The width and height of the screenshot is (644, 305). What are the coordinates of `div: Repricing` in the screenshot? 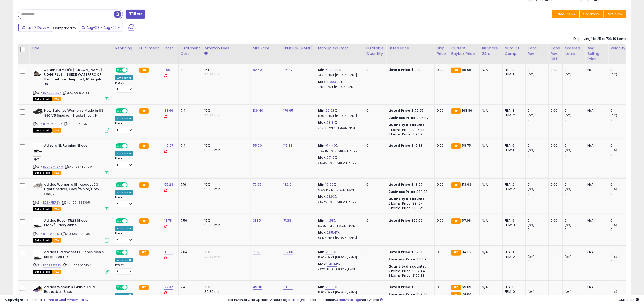 It's located at (125, 48).